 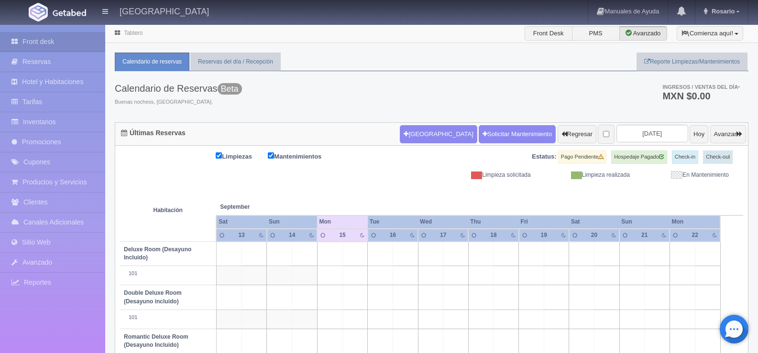 What do you see at coordinates (302, 156) in the screenshot?
I see `label: Mantenimientos` at bounding box center [302, 156].